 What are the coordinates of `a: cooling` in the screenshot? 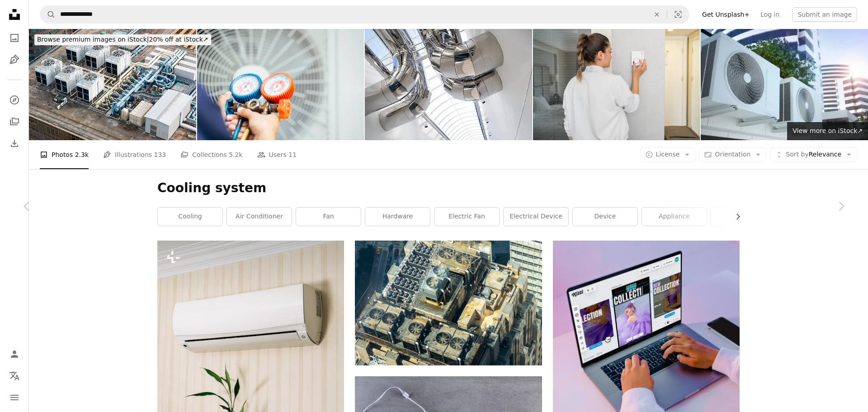 It's located at (190, 217).